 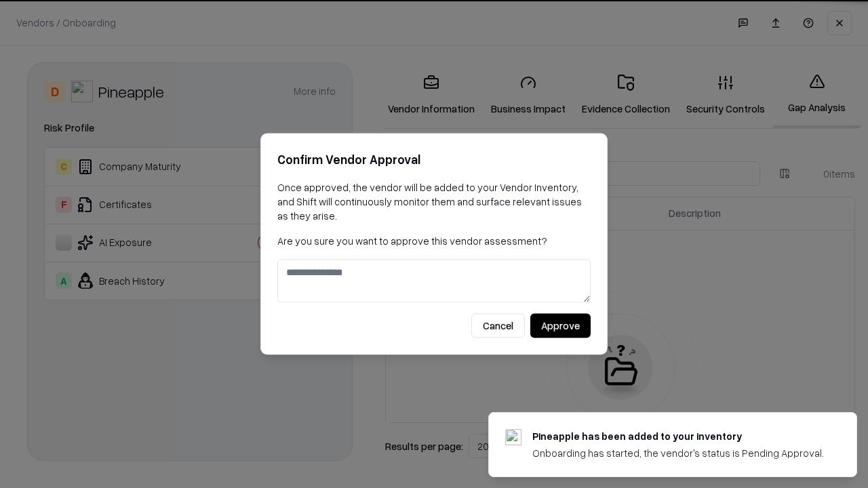 What do you see at coordinates (678, 452) in the screenshot?
I see `div: Onboarding has started, the vendor's status is Pending Approval.` at bounding box center [678, 452].